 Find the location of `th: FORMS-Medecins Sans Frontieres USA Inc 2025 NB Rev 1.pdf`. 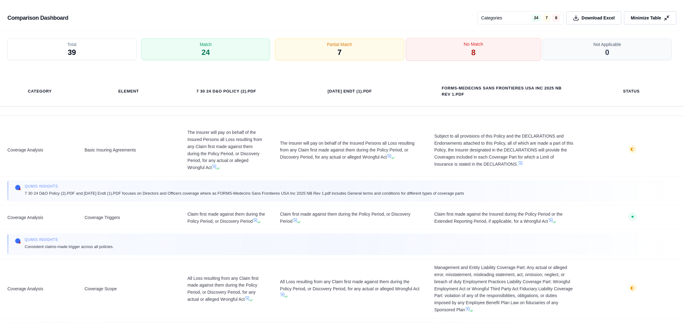

th: FORMS-Medecins Sans Frontieres USA Inc 2025 NB Rev 1.pdf is located at coordinates (504, 91).